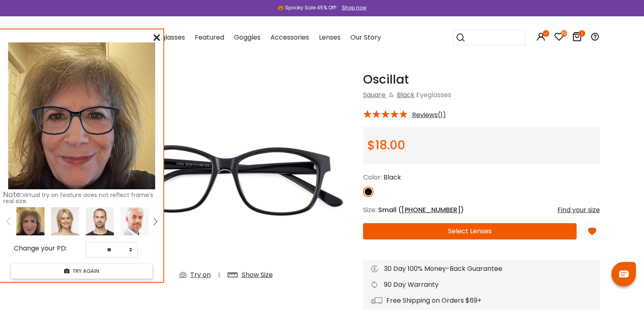  What do you see at coordinates (429, 115) in the screenshot?
I see `span: Reviews(1)` at bounding box center [429, 115].